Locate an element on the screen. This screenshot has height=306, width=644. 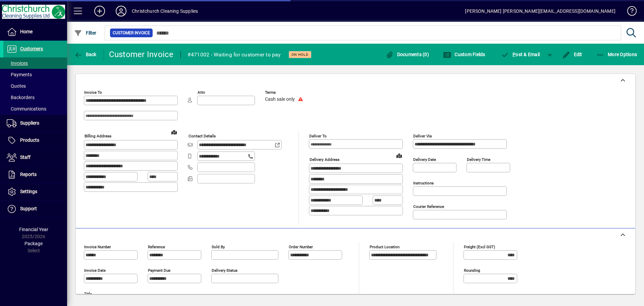
span: P is located at coordinates (514, 54).